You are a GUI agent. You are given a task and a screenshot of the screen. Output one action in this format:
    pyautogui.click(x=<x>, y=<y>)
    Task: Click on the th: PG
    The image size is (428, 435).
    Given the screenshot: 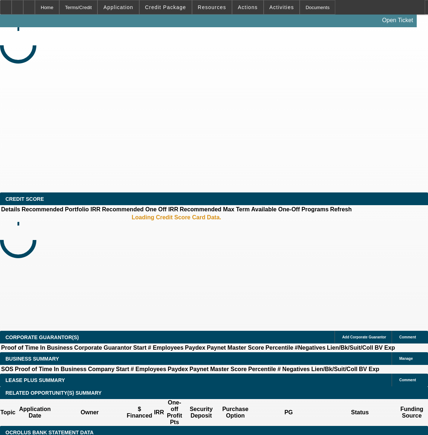 What is the action you would take?
    pyautogui.click(x=289, y=413)
    